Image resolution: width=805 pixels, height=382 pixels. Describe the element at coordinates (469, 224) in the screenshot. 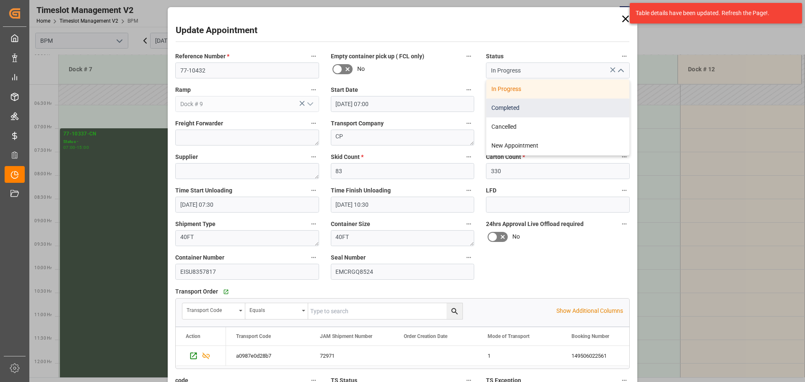

I see `button: Container Size` at that location.